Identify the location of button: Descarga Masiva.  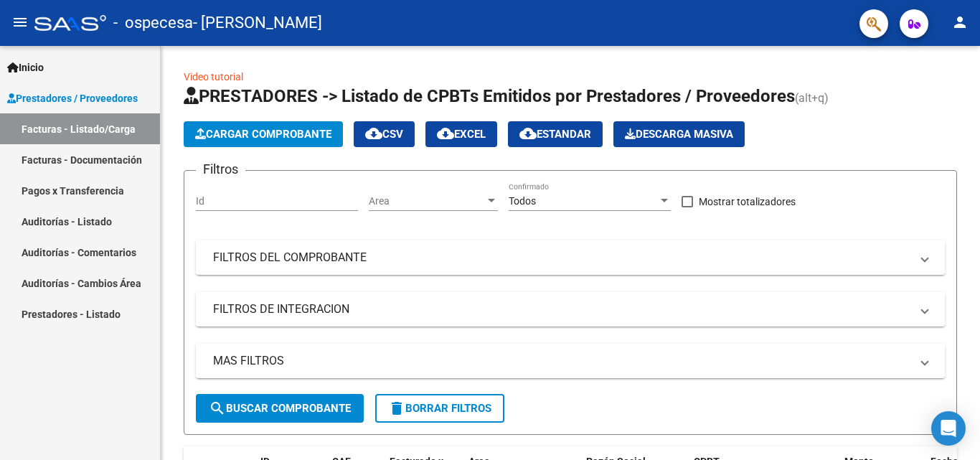
(678, 134).